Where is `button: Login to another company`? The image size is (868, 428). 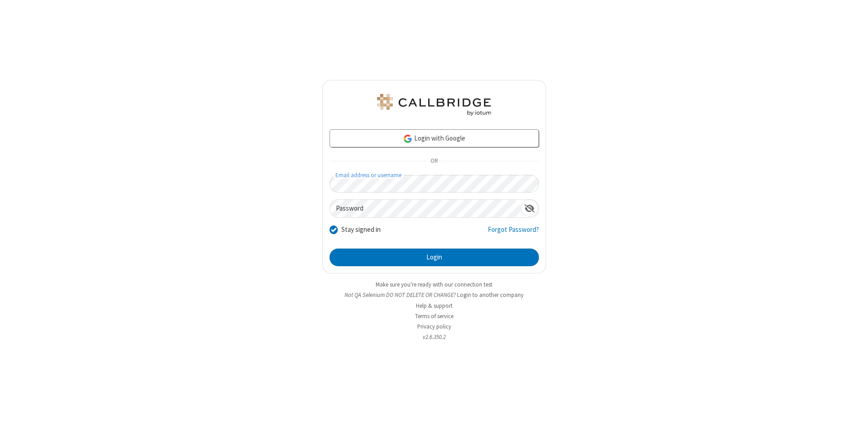
button: Login to another company is located at coordinates (490, 295).